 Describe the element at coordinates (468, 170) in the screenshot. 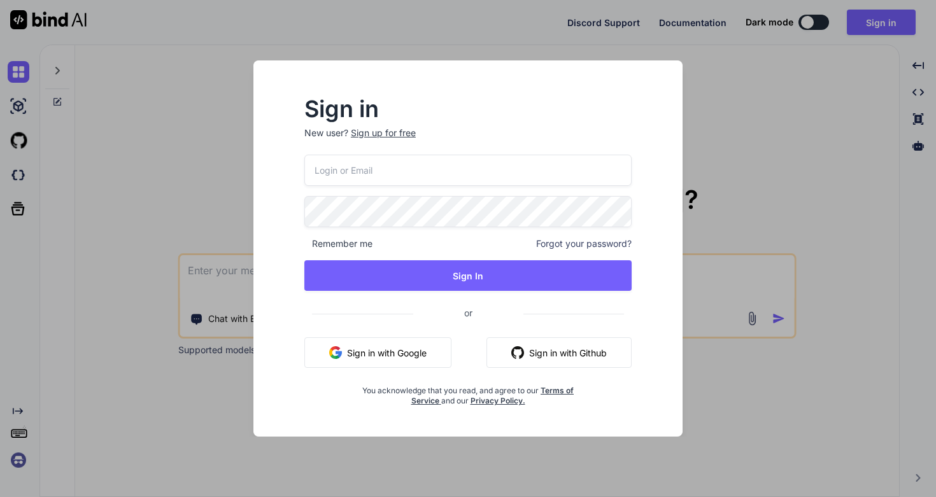

I see `input: Login or Email` at that location.